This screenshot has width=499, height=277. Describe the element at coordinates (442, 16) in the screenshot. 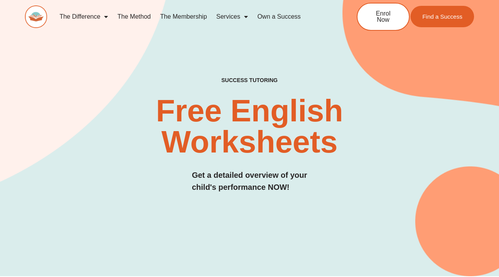

I see `a: Find a Success` at that location.